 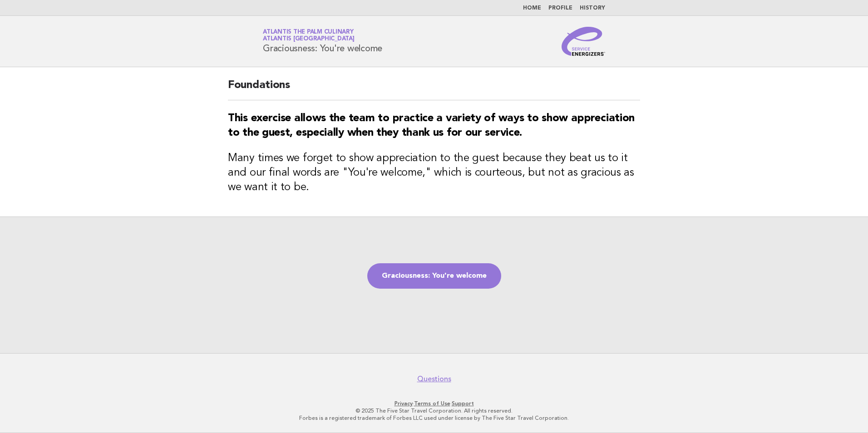 I want to click on h3: Many times we forget to show appreciation to the guest because they beat us to it and our final w..., so click(x=434, y=173).